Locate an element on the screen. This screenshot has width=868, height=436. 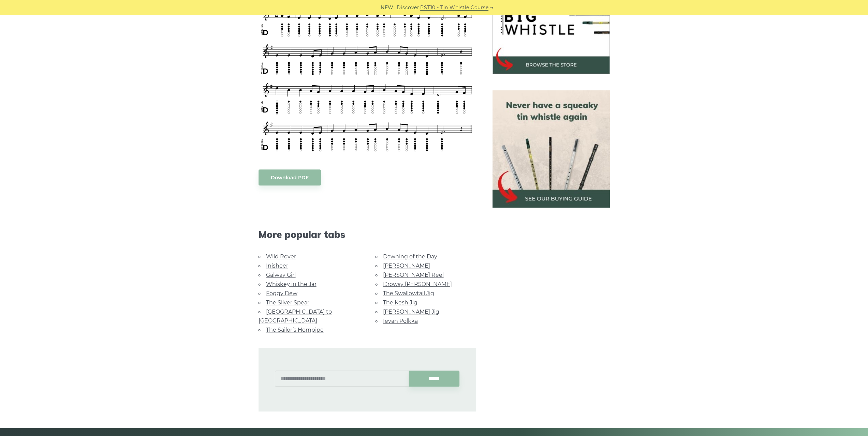
a: Foggy Dew is located at coordinates (282, 293).